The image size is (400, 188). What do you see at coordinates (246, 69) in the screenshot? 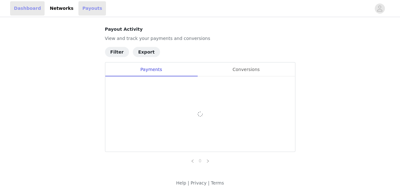
I see `div: Conversions` at bounding box center [246, 69].